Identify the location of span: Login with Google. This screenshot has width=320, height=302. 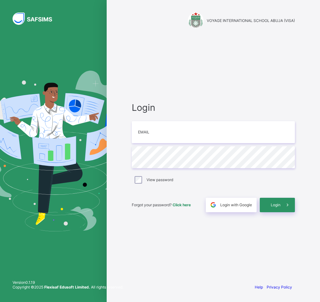
(236, 204).